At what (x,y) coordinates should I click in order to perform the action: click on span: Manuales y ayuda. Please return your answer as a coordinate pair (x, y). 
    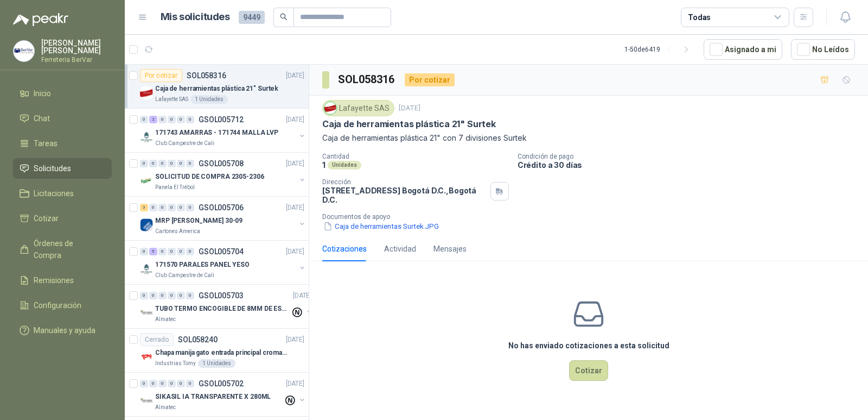
    Looking at the image, I should click on (64, 331).